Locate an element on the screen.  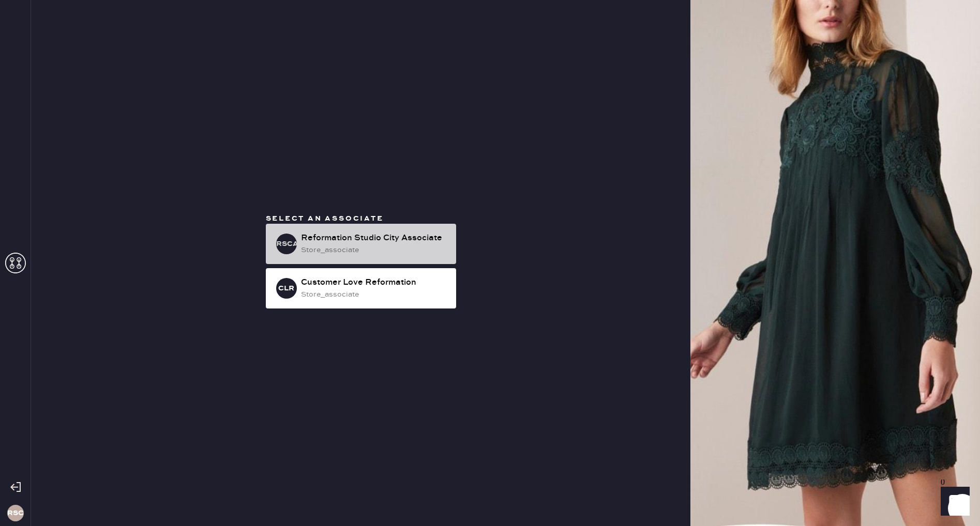
h3: RSC is located at coordinates (16, 513).